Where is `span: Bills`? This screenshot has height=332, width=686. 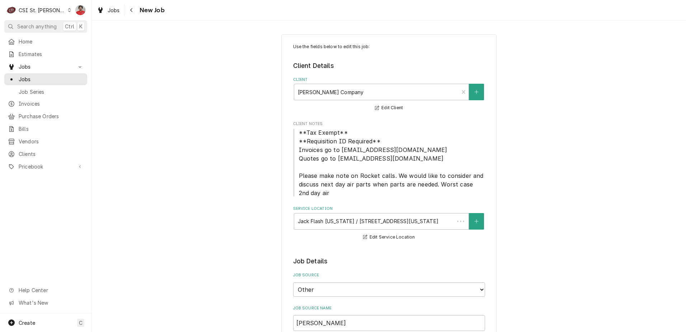
span: Bills is located at coordinates (51, 129).